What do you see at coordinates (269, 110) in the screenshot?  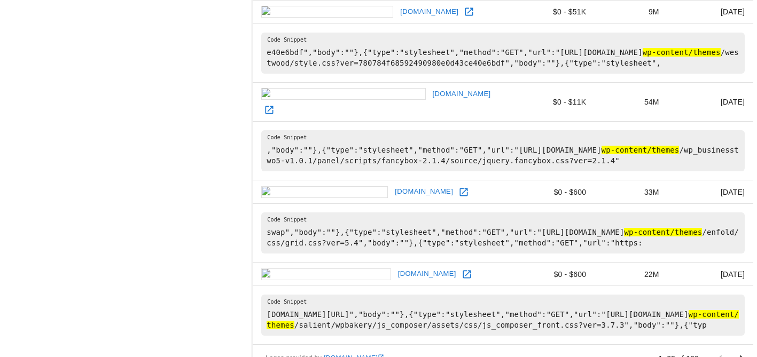 I see `a: Open beckermaninstitutional.com in new window` at bounding box center [269, 110].